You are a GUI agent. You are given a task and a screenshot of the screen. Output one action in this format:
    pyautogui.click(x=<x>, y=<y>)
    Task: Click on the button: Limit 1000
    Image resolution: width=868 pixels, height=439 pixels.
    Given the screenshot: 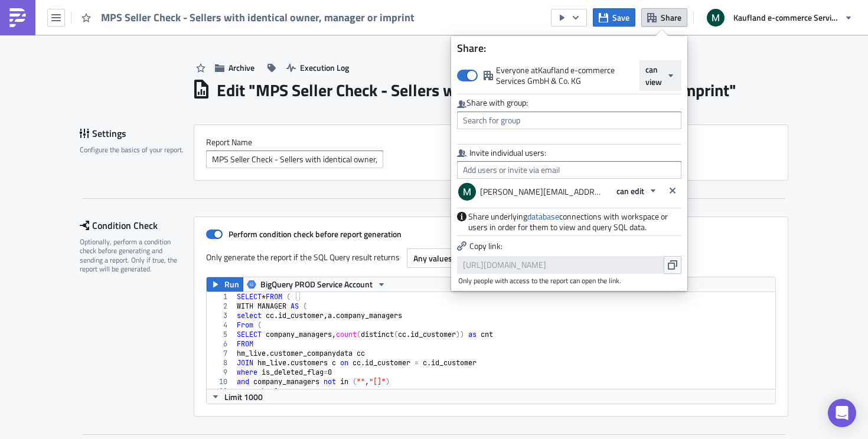 What is the action you would take?
    pyautogui.click(x=237, y=396)
    